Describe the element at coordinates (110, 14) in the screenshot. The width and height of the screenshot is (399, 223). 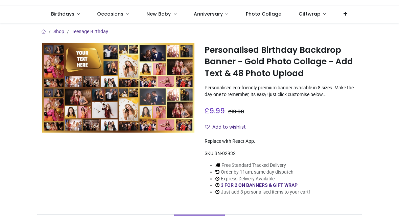
I see `span: Occasions` at that location.